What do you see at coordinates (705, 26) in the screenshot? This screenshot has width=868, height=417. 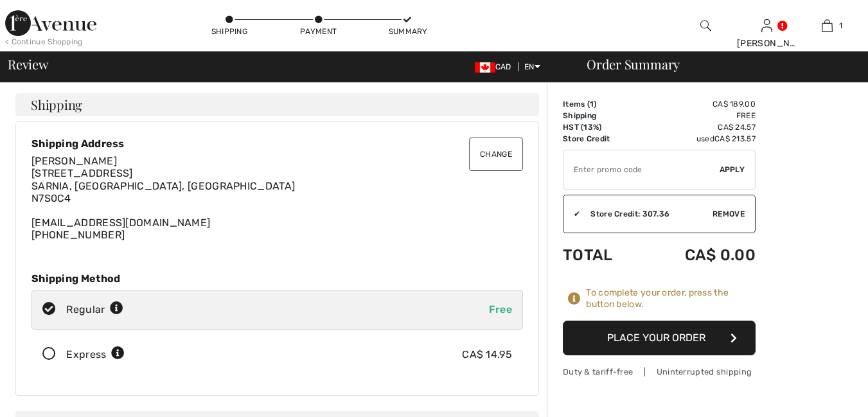 I see `img: search the website` at bounding box center [705, 26].